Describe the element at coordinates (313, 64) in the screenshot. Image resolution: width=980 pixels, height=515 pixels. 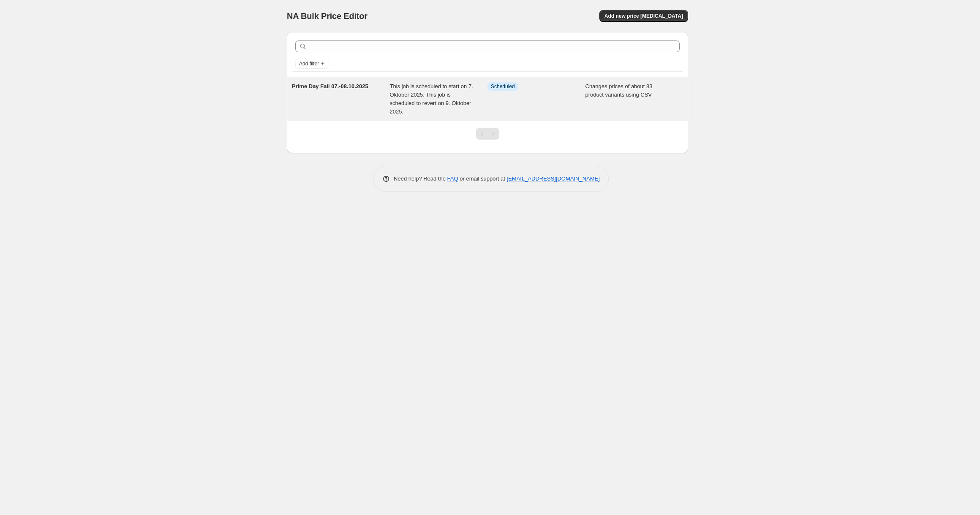
I see `button: Add filter` at that location.